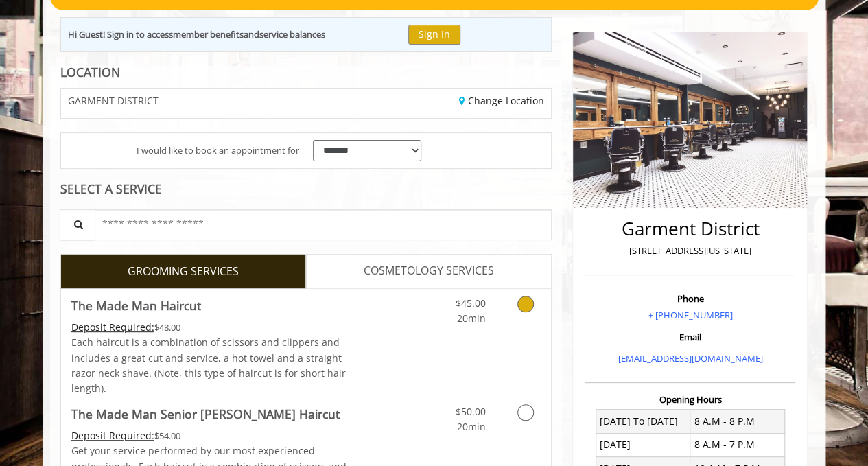 The height and width of the screenshot is (466, 868). Describe the element at coordinates (306, 188) in the screenshot. I see `div: SELECT A SERVICE` at that location.